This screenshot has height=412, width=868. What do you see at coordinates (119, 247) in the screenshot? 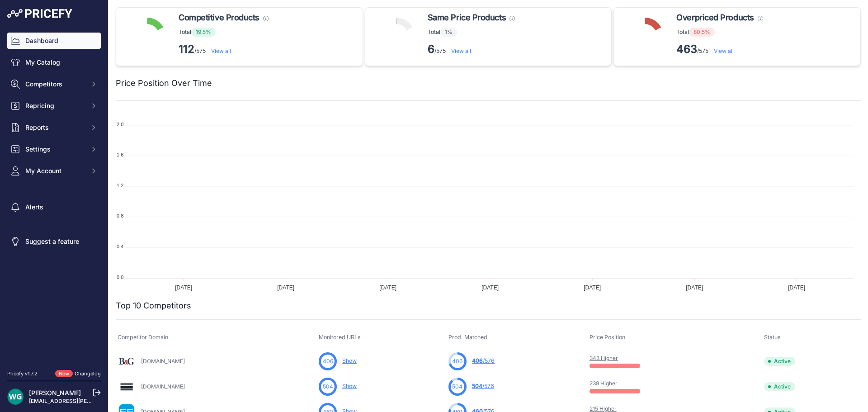
I see `tspan: 0.4` at bounding box center [119, 247].